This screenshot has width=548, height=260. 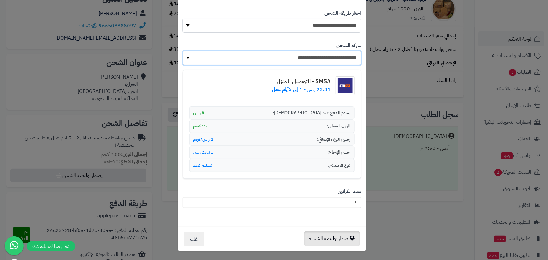 I want to click on label: اختار طريقه الشحن, so click(x=343, y=13).